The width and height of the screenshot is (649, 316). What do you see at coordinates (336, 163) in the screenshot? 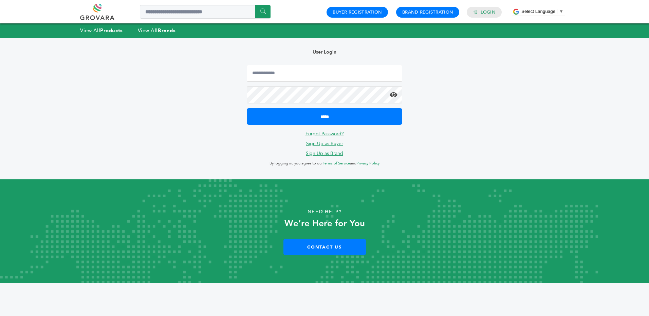
I see `a: Terms of Service` at bounding box center [336, 163].